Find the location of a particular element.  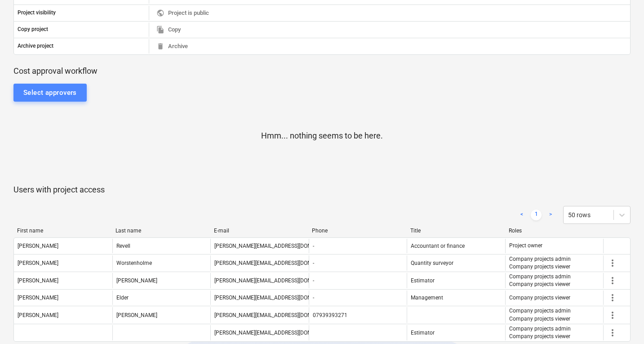

p: Hmm... nothing seems to be here. is located at coordinates (322, 136).